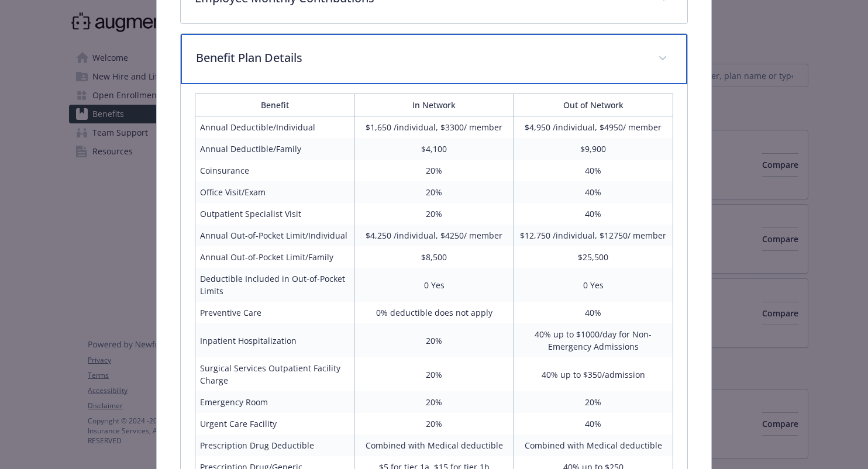 Image resolution: width=868 pixels, height=469 pixels. What do you see at coordinates (275, 445) in the screenshot?
I see `td: Prescription Drug Deductible` at bounding box center [275, 445].